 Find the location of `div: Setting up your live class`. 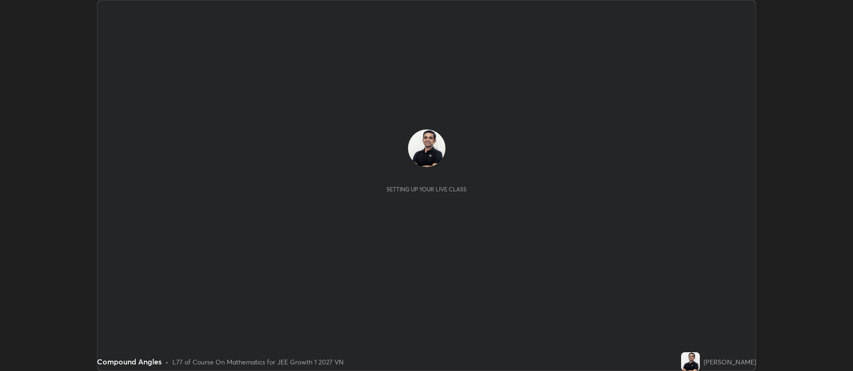

div: Setting up your live class is located at coordinates (426, 189).